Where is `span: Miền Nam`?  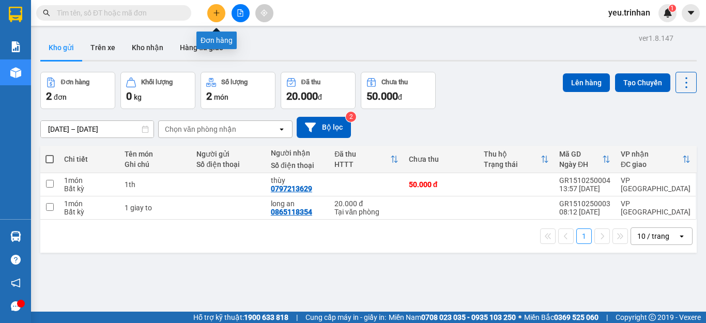 span: Miền Nam is located at coordinates (452, 317).